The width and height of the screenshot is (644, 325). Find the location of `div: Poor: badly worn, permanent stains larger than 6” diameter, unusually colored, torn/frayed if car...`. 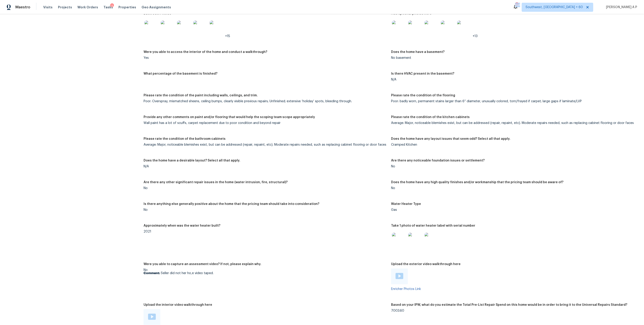

div: Poor: badly worn, permanent stains larger than 6” diameter, unusually colored, torn/frayed if car... is located at coordinates (512, 102).